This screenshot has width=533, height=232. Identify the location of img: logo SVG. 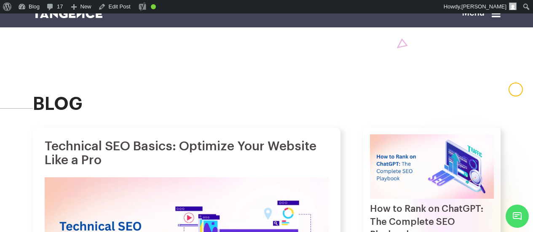
(68, 13).